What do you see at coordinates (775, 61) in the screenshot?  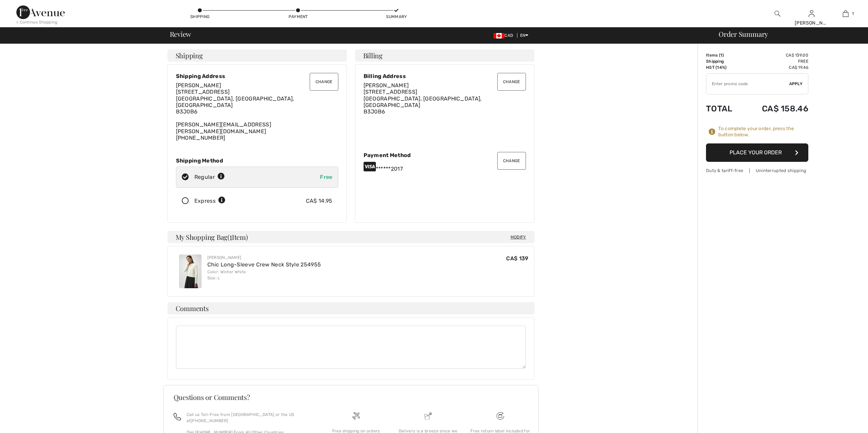 I see `td: Free` at bounding box center [775, 61].